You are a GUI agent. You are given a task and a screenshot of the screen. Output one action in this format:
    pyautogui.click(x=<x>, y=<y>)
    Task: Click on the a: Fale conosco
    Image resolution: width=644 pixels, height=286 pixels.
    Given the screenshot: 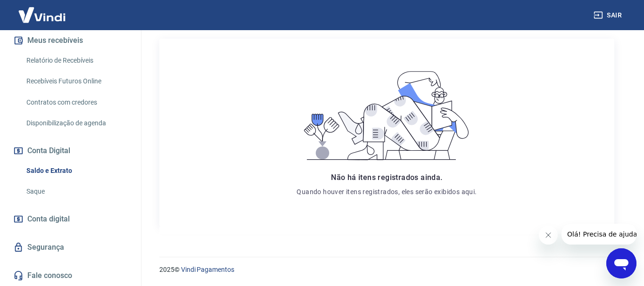 What is the action you would take?
    pyautogui.click(x=70, y=276)
    